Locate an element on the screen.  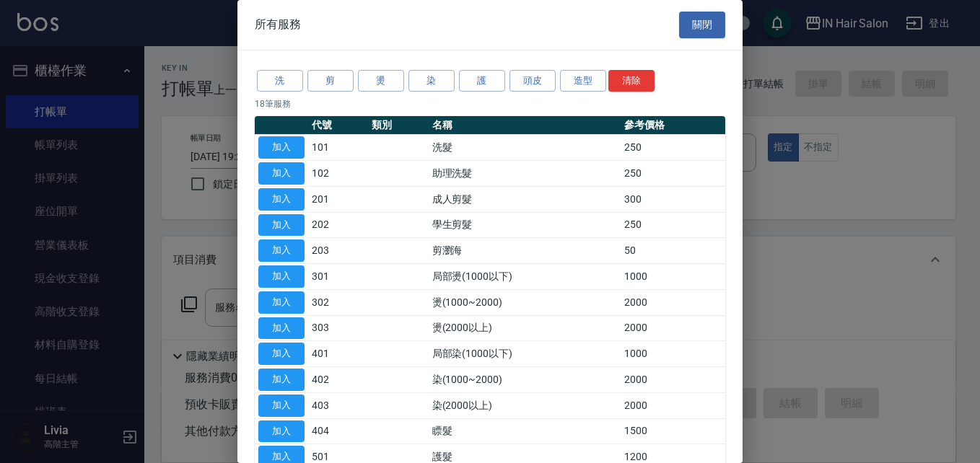
td: 202 is located at coordinates (337, 225).